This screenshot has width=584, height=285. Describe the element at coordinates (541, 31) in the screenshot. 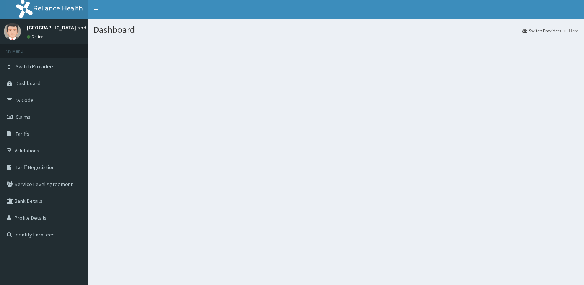

I see `a: Switch Providers` at that location.